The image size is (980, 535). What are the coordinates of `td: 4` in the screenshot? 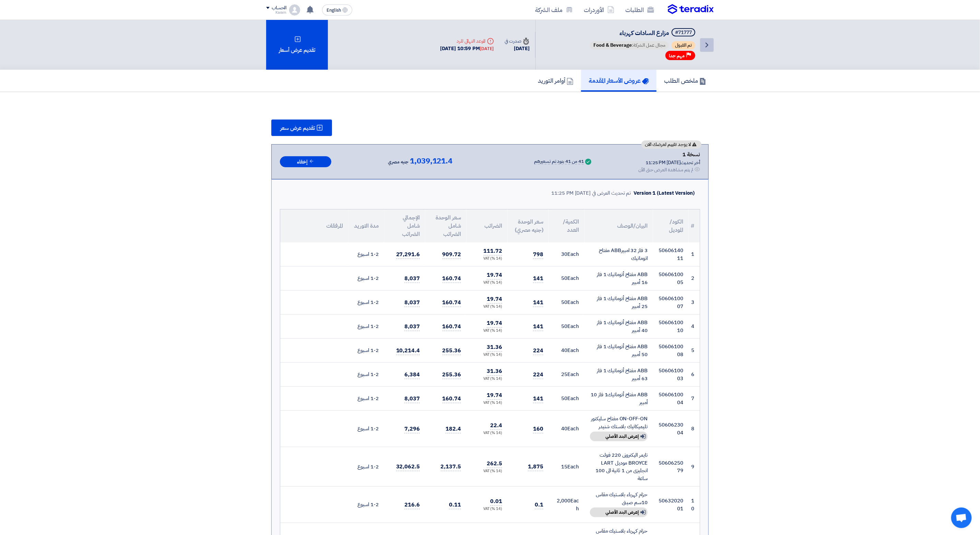 It's located at (695, 327).